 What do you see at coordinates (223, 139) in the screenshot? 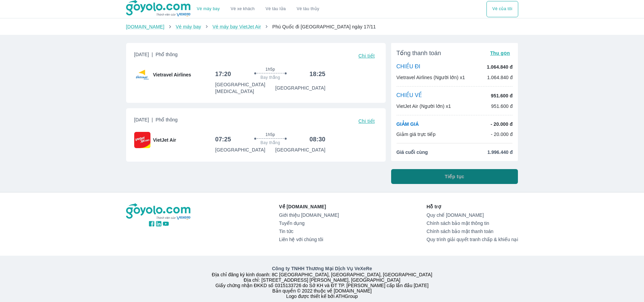
I see `h6: 07:25` at bounding box center [223, 139].